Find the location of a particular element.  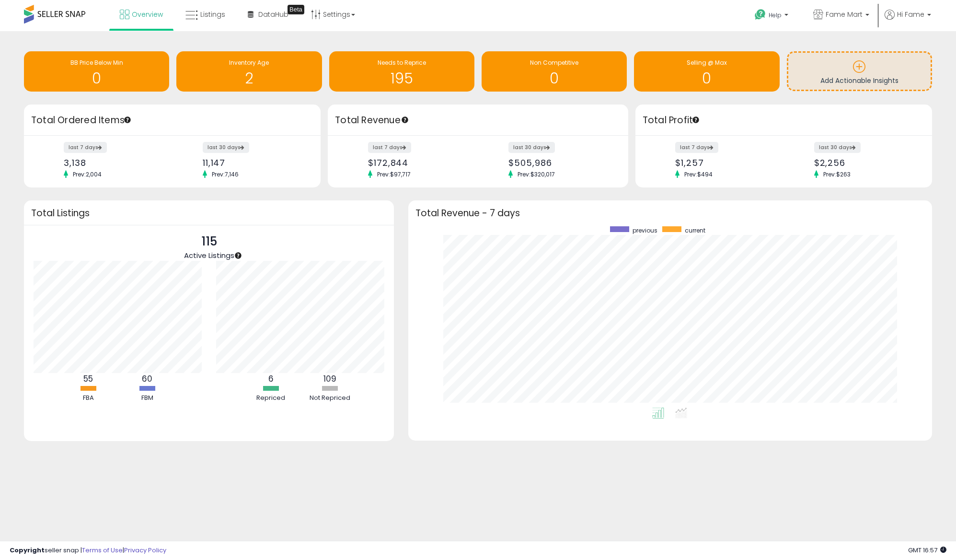

span: Help is located at coordinates (775, 14).